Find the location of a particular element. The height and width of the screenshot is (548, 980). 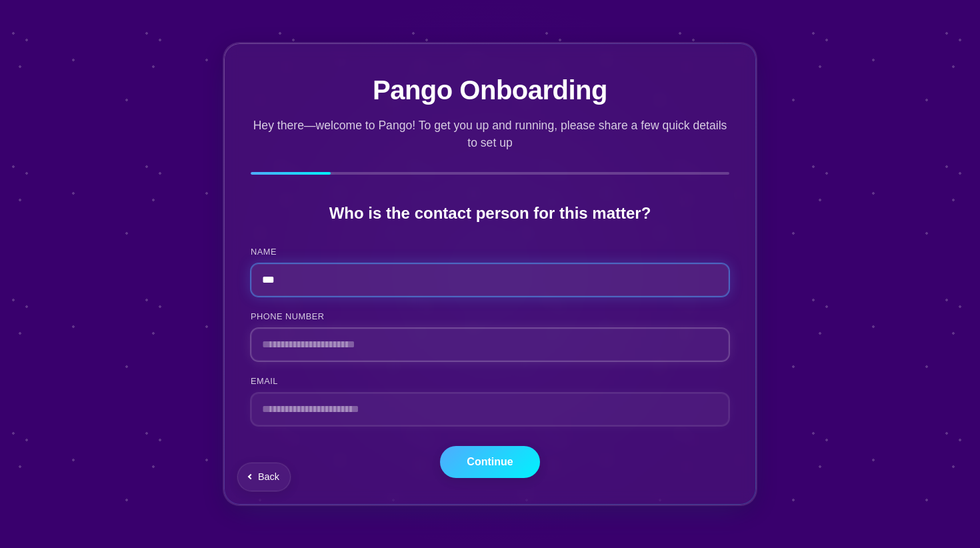

label: EMAIL is located at coordinates (490, 381).